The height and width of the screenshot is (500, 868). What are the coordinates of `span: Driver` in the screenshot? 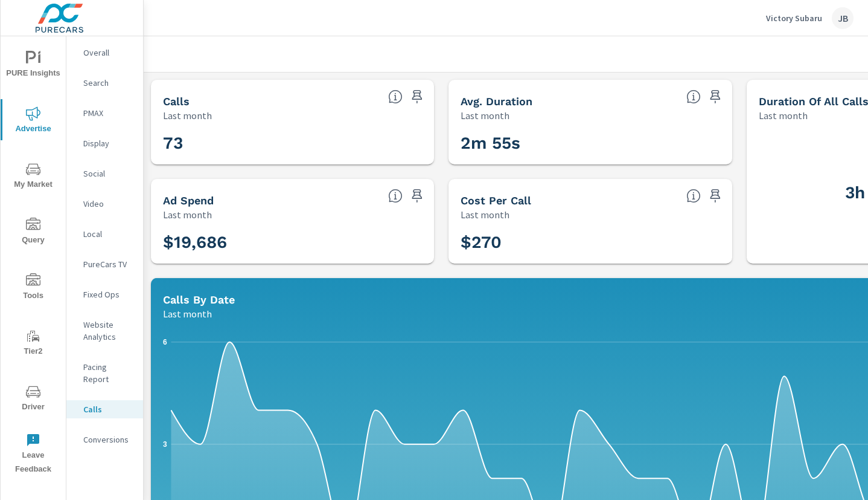 It's located at (33, 399).